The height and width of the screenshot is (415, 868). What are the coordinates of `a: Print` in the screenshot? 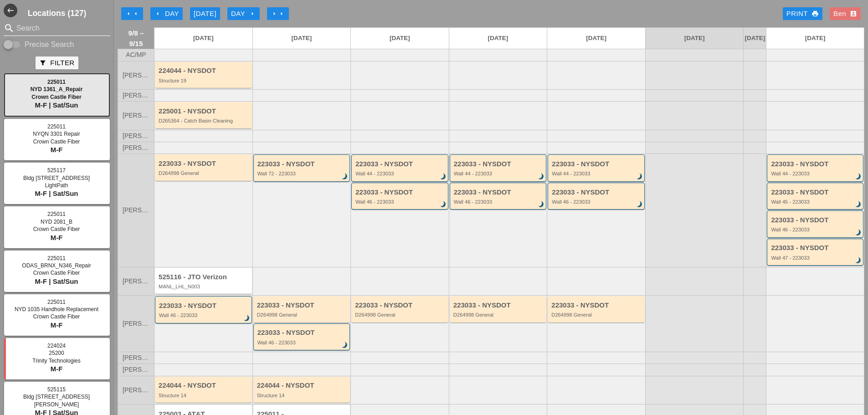 It's located at (802, 14).